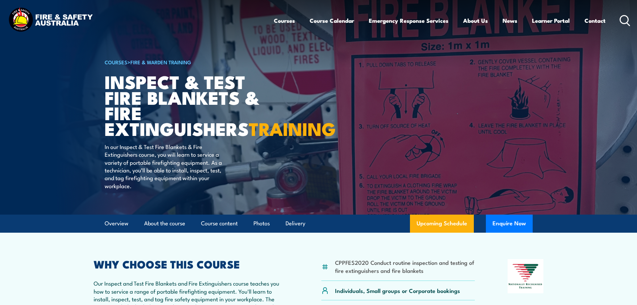  What do you see at coordinates (116, 62) in the screenshot?
I see `a: COURSES` at bounding box center [116, 62].